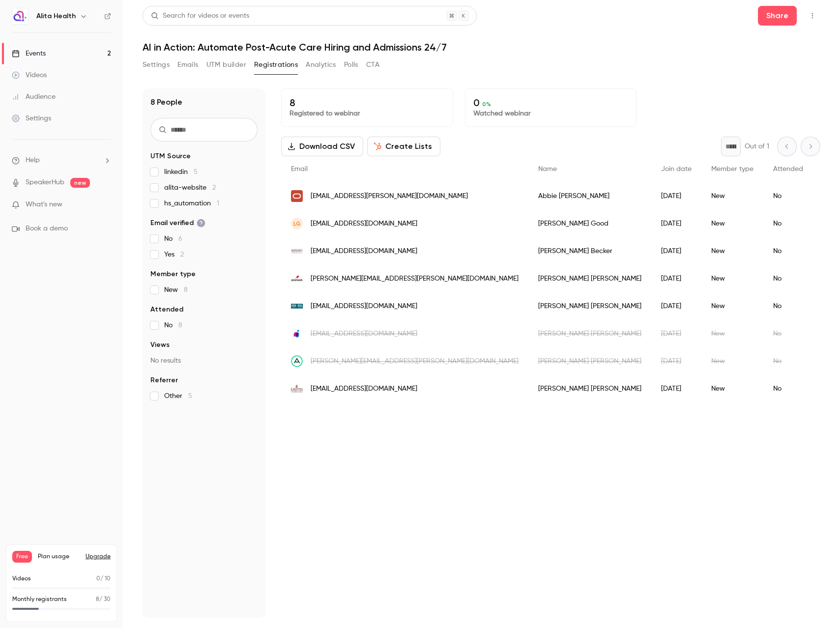 This screenshot has height=628, width=840. Describe the element at coordinates (181, 172) in the screenshot. I see `span: linkedin` at that location.